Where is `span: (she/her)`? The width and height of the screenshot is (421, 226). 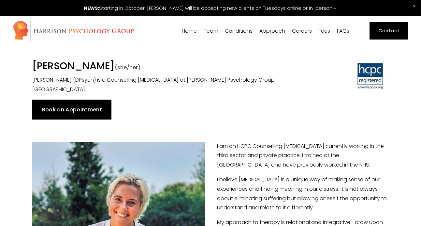 span: (she/her) is located at coordinates (128, 67).